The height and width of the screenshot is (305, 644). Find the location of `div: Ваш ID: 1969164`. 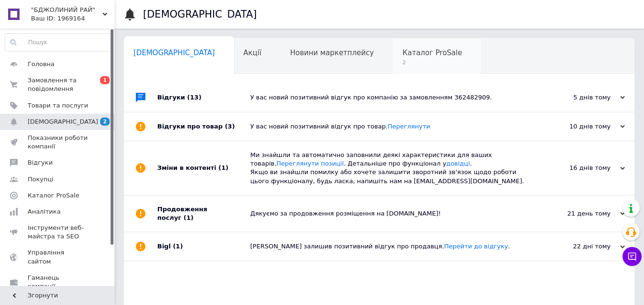

div: Ваш ID: 1969164 is located at coordinates (73, 19).